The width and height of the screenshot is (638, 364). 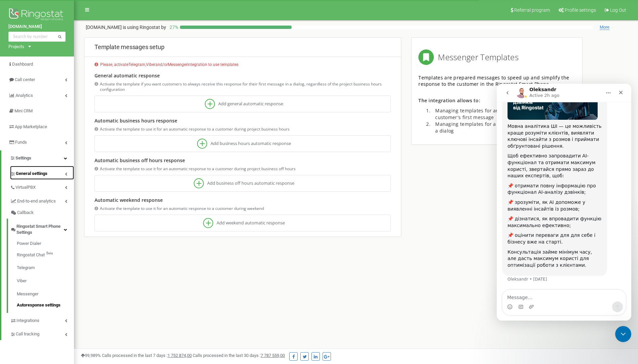 I want to click on button: go back, so click(x=11, y=9).